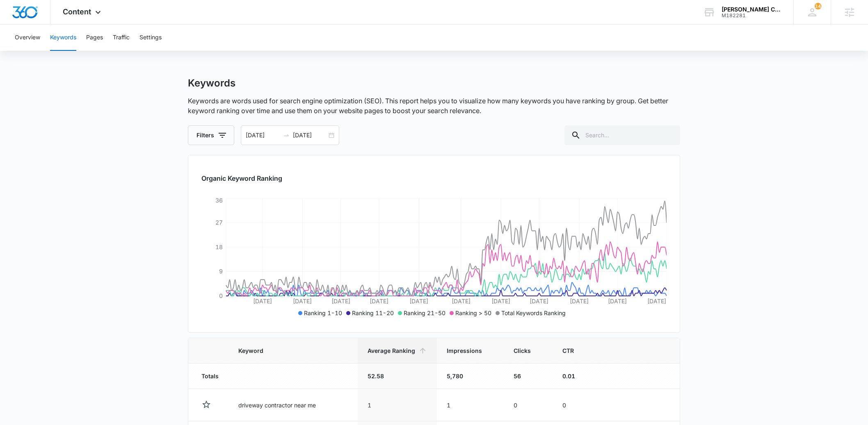 Image resolution: width=868 pixels, height=425 pixels. What do you see at coordinates (310, 135) in the screenshot?
I see `input: End date` at bounding box center [310, 135].